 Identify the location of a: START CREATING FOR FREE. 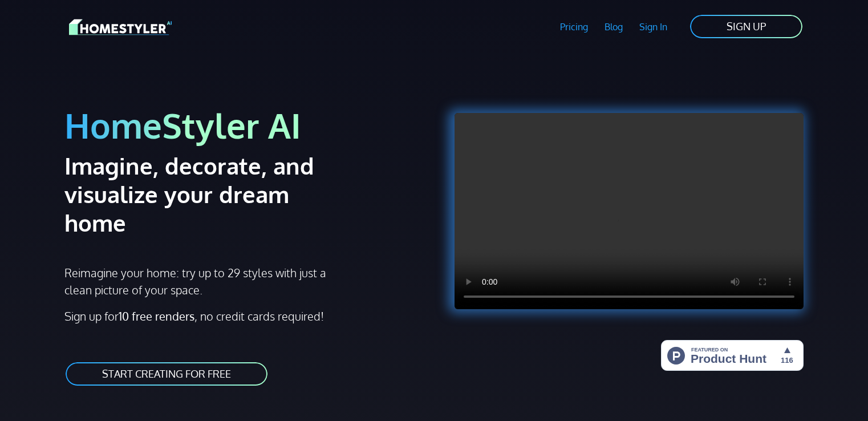
(166, 374).